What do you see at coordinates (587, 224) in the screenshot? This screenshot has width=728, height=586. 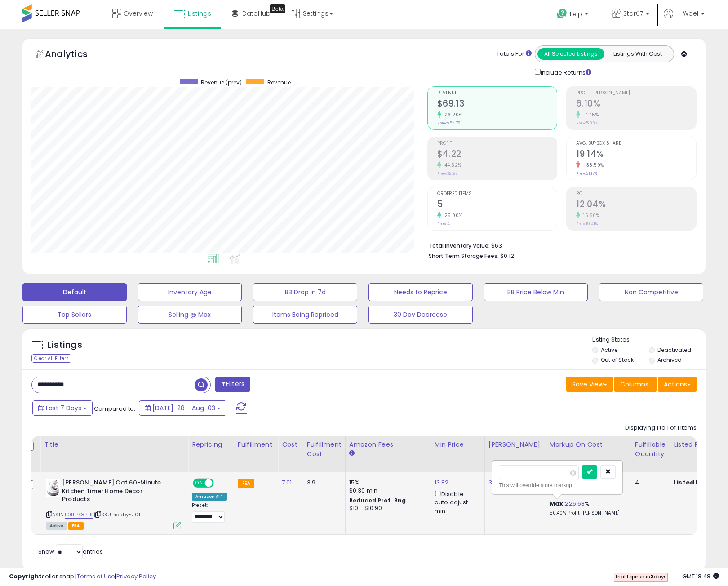 I see `small: Prev: 10.41%` at bounding box center [587, 224].